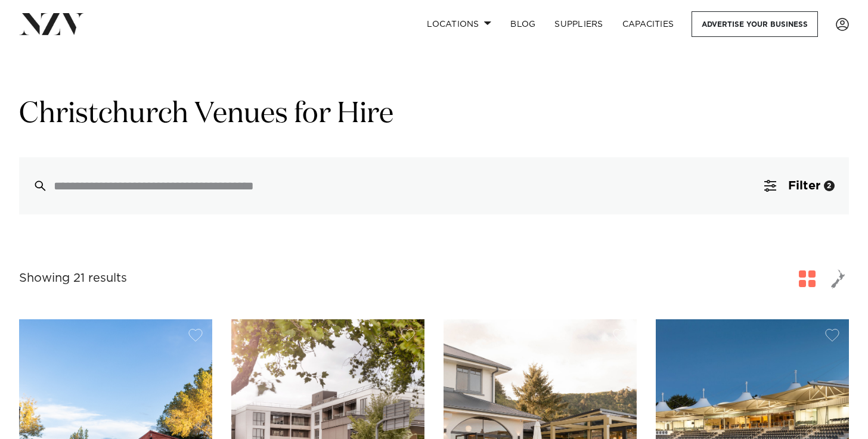 This screenshot has height=439, width=868. I want to click on a: Advertise your business, so click(755, 23).